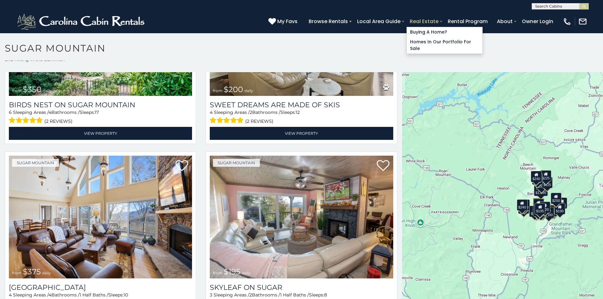 The image size is (603, 299). Describe the element at coordinates (547, 183) in the screenshot. I see `div: $125` at that location.